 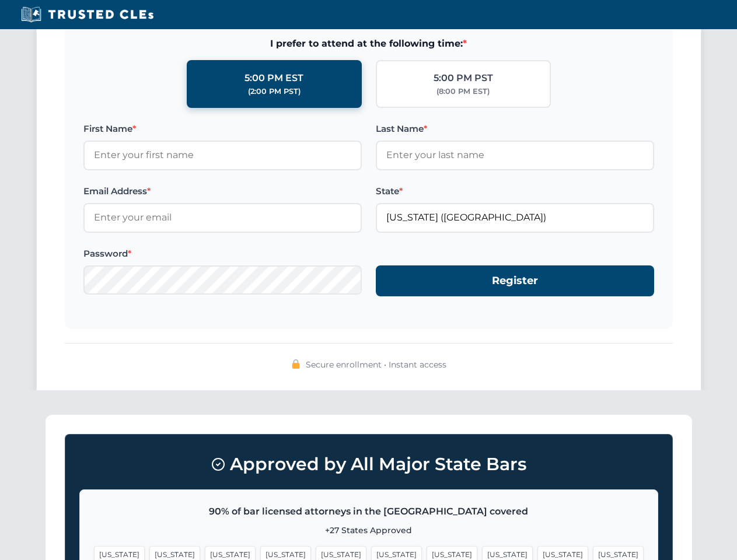 I want to click on input: Florida (FL), so click(x=515, y=218).